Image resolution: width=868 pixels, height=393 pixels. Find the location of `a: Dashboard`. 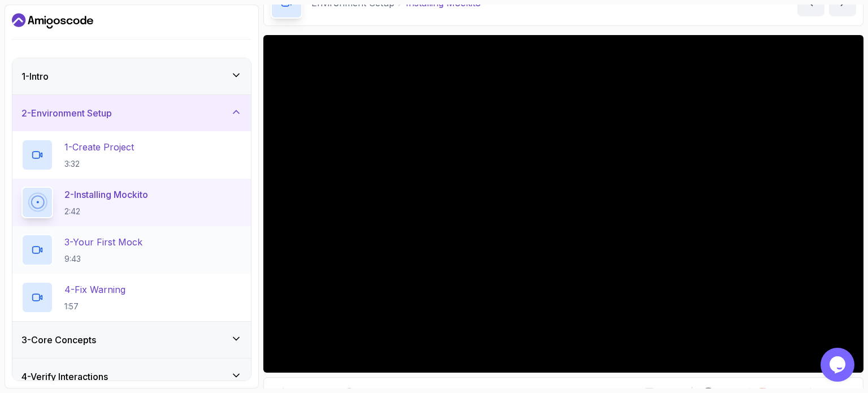

a: Dashboard is located at coordinates (53, 21).